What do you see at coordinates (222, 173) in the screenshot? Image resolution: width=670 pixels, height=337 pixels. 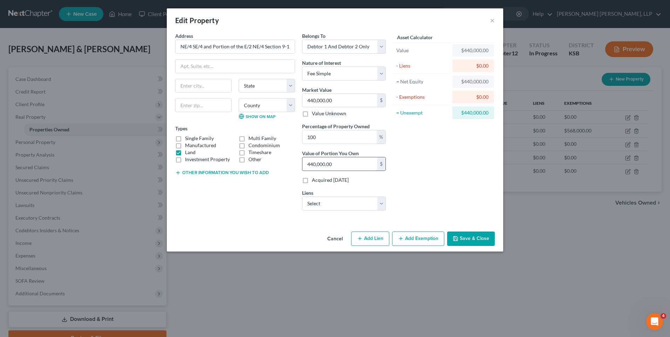 I see `button: Other information you wish to add` at bounding box center [222, 173].